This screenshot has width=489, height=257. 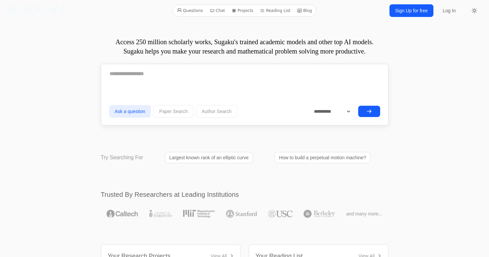 What do you see at coordinates (412, 11) in the screenshot?
I see `a: Sign Up for free` at bounding box center [412, 11].